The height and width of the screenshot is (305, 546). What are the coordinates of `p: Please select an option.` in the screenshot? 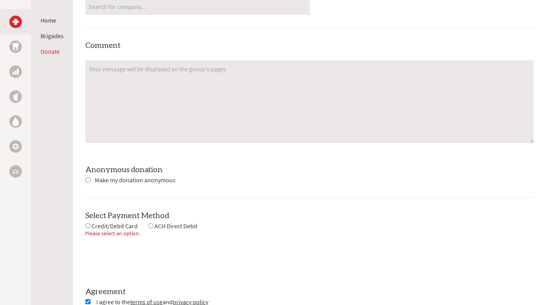 It's located at (112, 233).